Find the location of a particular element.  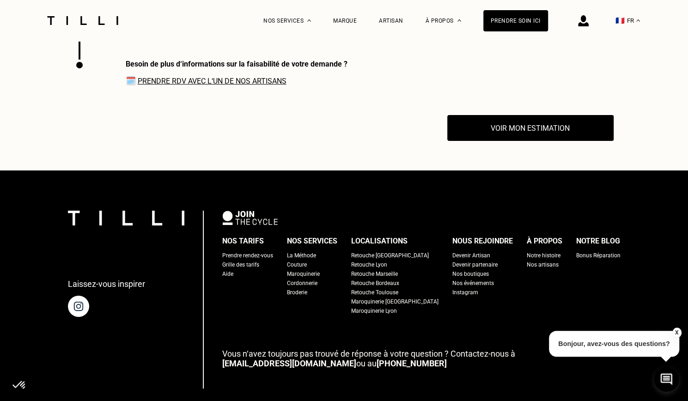

div: Nous rejoindre is located at coordinates (482, 241).